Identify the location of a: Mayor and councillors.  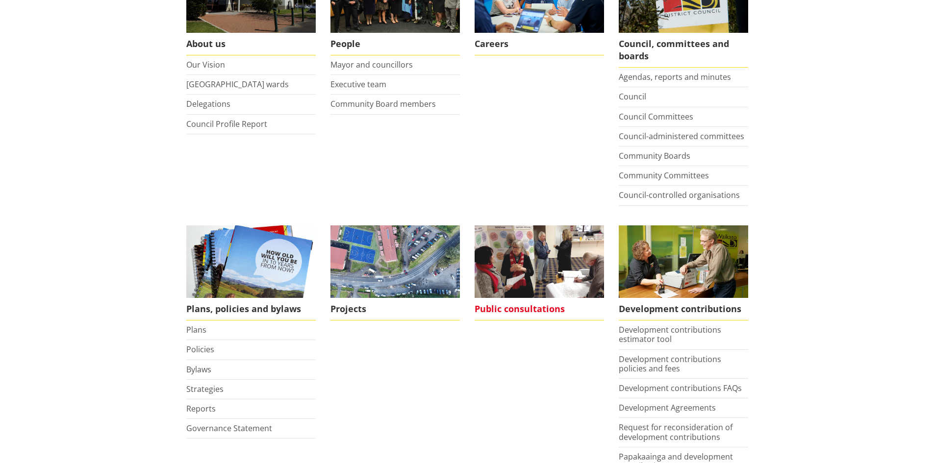
(371, 65).